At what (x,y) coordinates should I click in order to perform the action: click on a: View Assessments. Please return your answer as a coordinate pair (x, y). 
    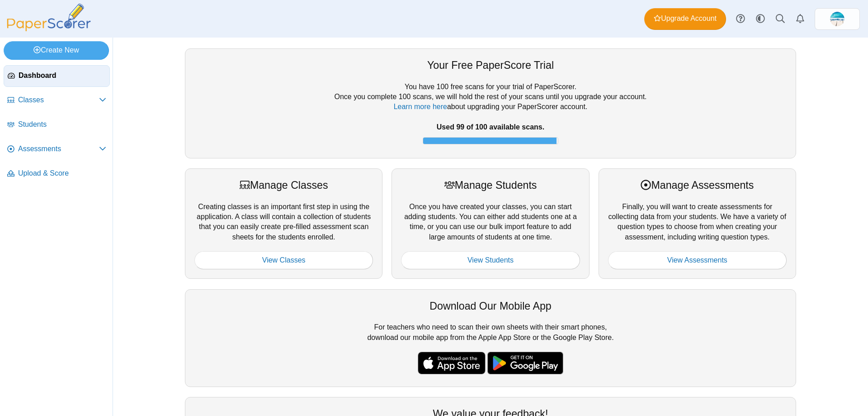
    Looking at the image, I should click on (697, 260).